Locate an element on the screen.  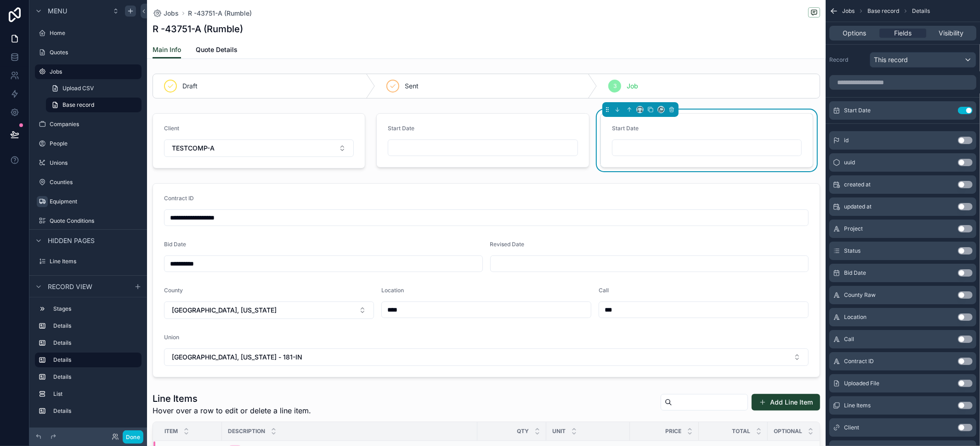
span: Record view is located at coordinates (70, 287).